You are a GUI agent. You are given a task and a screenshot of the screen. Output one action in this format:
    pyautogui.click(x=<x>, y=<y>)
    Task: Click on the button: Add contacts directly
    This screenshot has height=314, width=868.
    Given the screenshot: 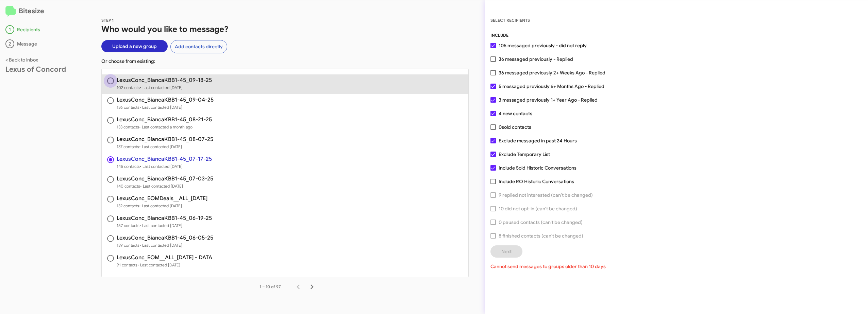 What is the action you would take?
    pyautogui.click(x=199, y=47)
    